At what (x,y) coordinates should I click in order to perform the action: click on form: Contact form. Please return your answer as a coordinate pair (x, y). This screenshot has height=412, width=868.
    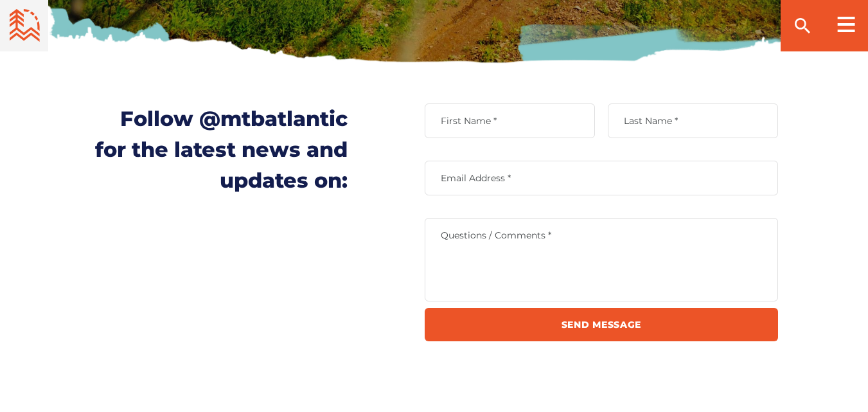
    Looking at the image, I should click on (602, 223).